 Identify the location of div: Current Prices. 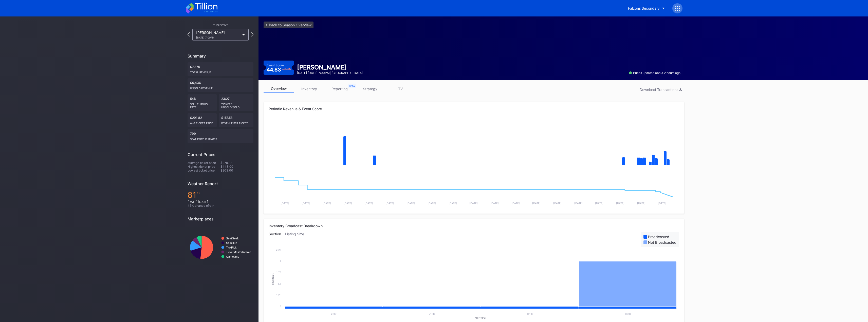
(221, 155).